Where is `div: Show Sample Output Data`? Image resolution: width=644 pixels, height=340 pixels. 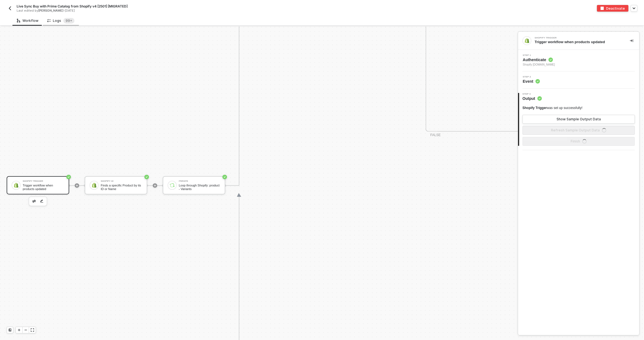 div: Show Sample Output Data is located at coordinates (579, 119).